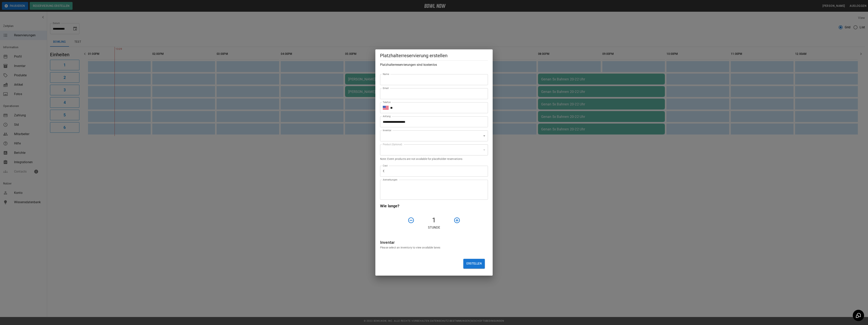 Image resolution: width=868 pixels, height=325 pixels. I want to click on h4: 1, so click(434, 220).